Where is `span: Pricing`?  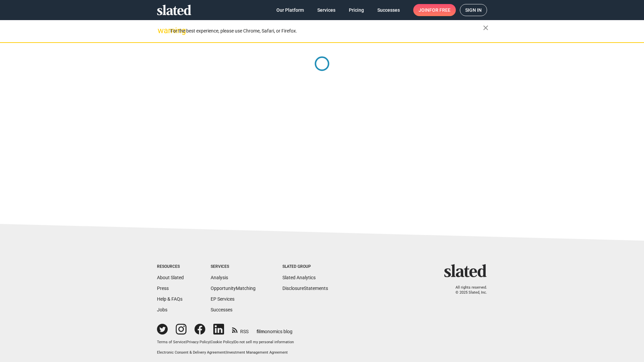 span: Pricing is located at coordinates (356, 10).